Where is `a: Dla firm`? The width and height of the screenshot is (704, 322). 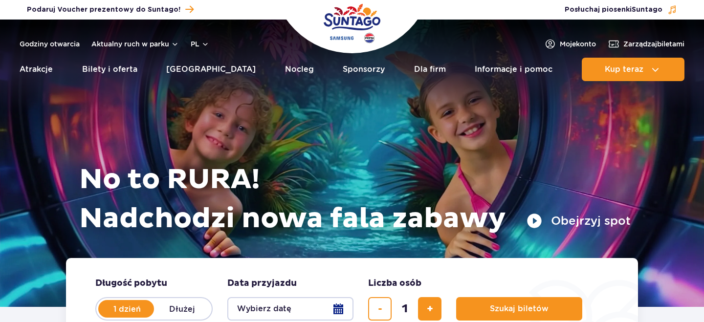 a: Dla firm is located at coordinates (429, 69).